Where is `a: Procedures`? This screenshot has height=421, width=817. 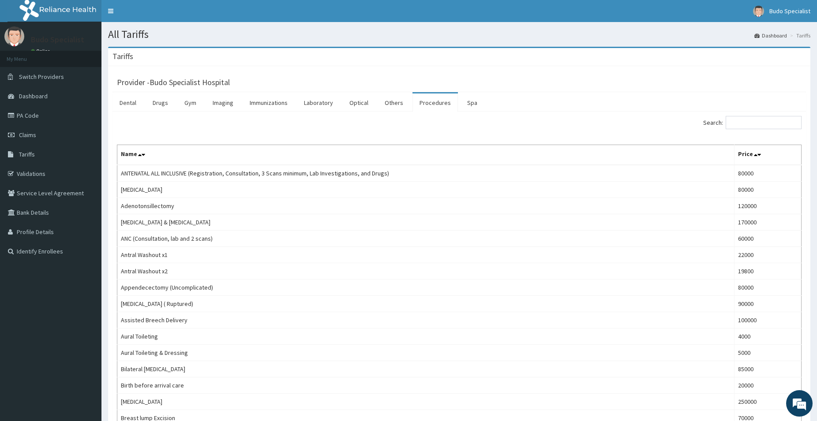 a: Procedures is located at coordinates (435, 103).